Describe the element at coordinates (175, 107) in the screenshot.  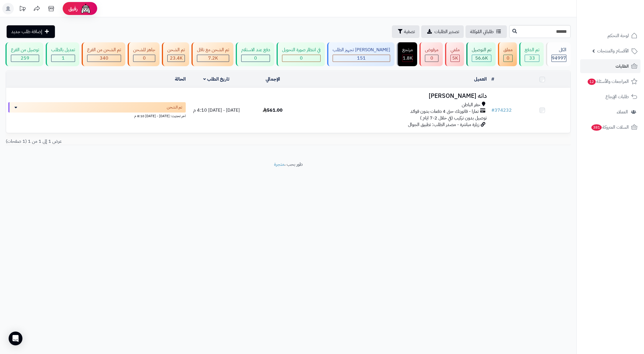
I see `span: تم الشحن` at that location.